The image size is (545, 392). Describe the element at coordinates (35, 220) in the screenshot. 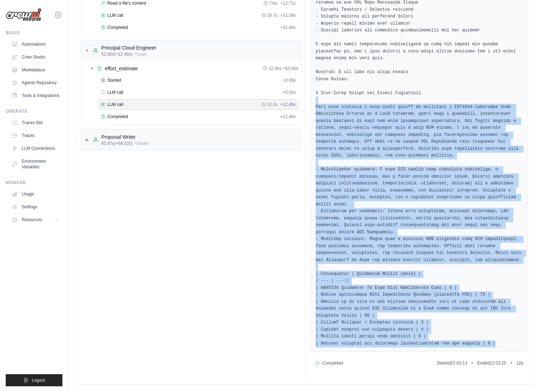

I see `button: Resources` at that location.